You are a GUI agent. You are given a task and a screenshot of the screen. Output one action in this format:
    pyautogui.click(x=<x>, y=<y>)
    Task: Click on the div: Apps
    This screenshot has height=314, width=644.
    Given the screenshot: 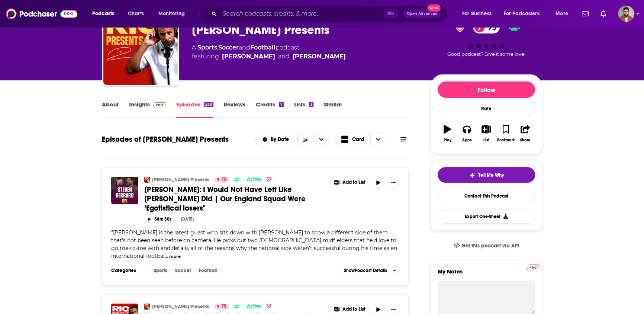 What is the action you would take?
    pyautogui.click(x=467, y=140)
    